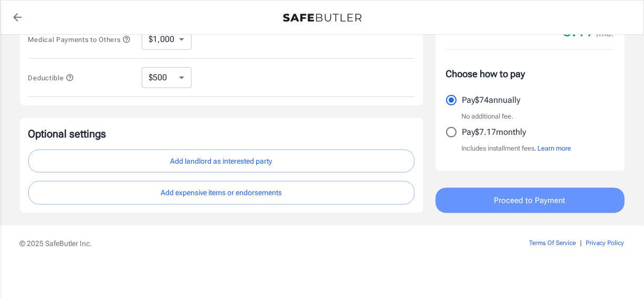 Image resolution: width=644 pixels, height=298 pixels. What do you see at coordinates (322, 18) in the screenshot?
I see `img: Back to quotes` at bounding box center [322, 18].